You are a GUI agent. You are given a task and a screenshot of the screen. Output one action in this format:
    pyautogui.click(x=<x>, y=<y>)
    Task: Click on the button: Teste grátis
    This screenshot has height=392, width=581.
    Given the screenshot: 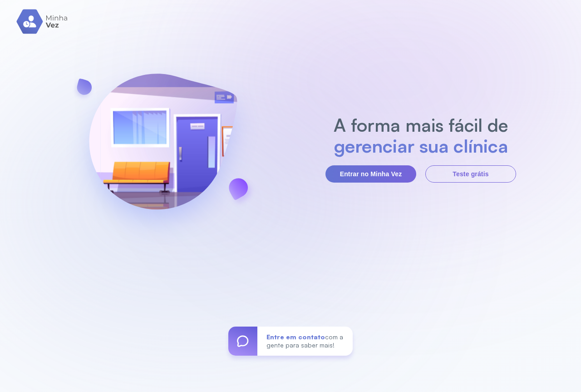 What is the action you would take?
    pyautogui.click(x=471, y=174)
    